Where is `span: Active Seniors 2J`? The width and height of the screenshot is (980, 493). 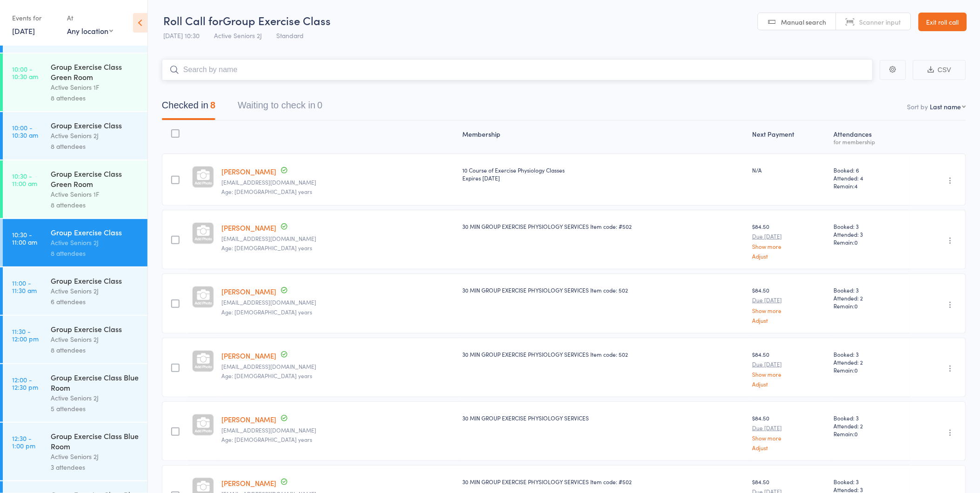 span: Active Seniors 2J is located at coordinates (238, 35).